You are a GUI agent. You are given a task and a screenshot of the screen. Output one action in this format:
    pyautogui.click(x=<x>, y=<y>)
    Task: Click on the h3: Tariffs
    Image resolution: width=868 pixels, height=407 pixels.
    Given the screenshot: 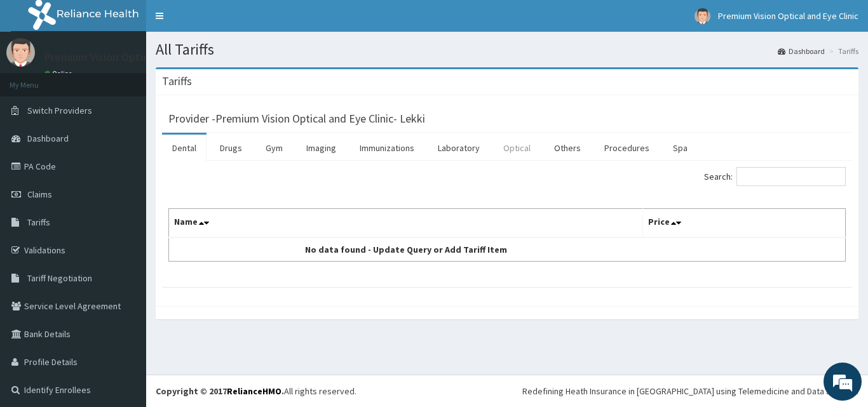 What is the action you would take?
    pyautogui.click(x=177, y=82)
    